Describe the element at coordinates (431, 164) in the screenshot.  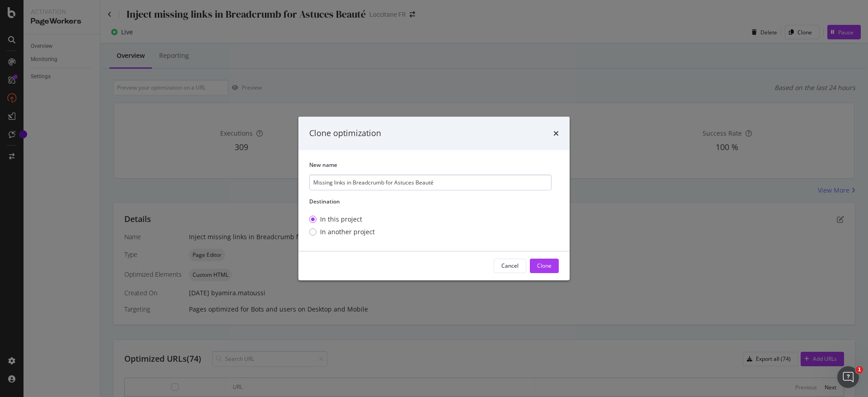
I see `label: New name` at that location.